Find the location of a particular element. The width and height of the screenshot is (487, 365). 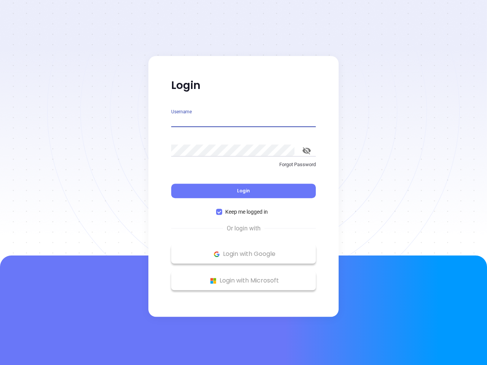

p: Login is located at coordinates (243, 86).